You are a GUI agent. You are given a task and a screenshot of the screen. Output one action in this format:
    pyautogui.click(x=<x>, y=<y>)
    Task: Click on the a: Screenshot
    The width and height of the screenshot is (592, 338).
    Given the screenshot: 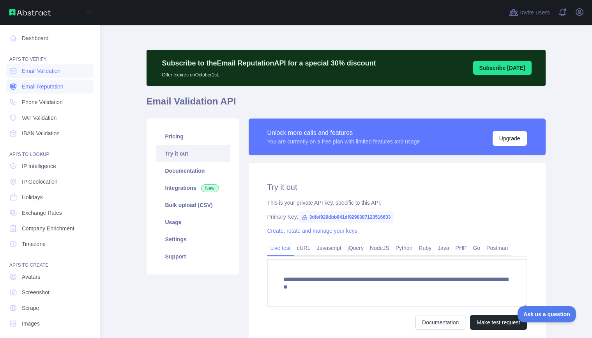 What is the action you would take?
    pyautogui.click(x=50, y=292)
    